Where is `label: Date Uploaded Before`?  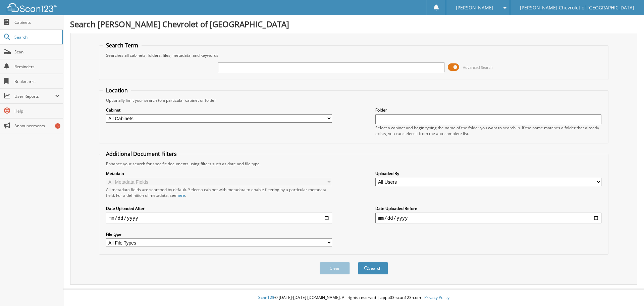
label: Date Uploaded Before is located at coordinates (489, 208).